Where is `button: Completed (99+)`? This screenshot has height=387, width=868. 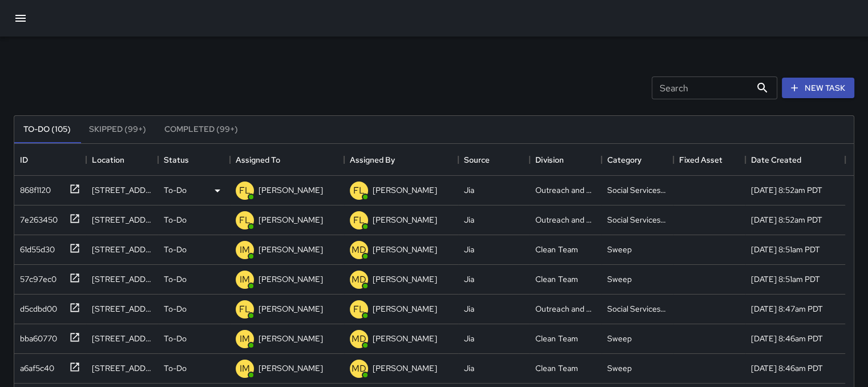 button: Completed (99+) is located at coordinates (201, 129).